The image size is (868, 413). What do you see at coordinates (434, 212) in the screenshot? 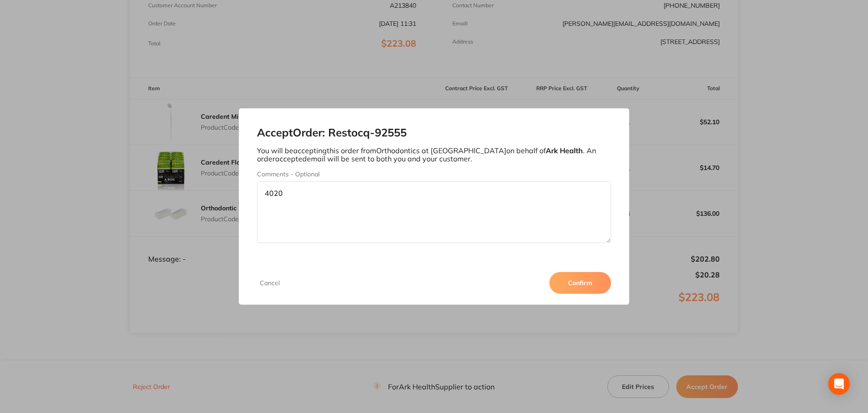
I see `textarea: 4020` at bounding box center [434, 212].